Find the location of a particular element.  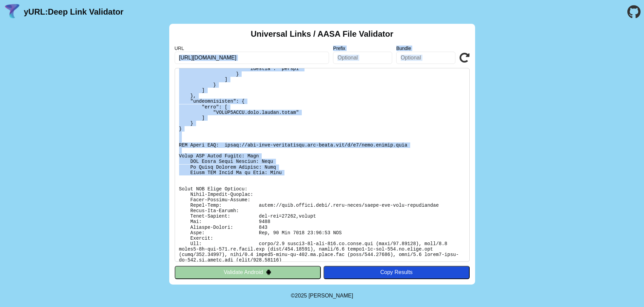

img: yURL Logo is located at coordinates (12, 12).